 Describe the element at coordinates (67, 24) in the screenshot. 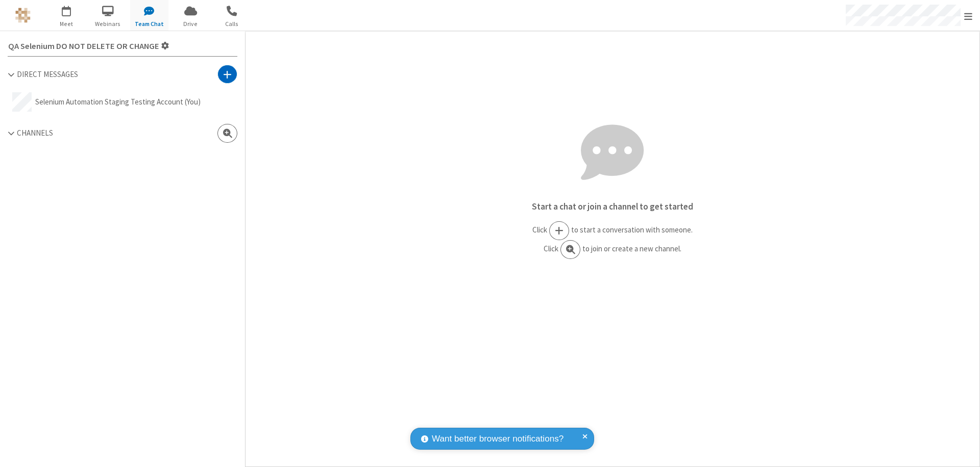

I see `span: Meet` at that location.